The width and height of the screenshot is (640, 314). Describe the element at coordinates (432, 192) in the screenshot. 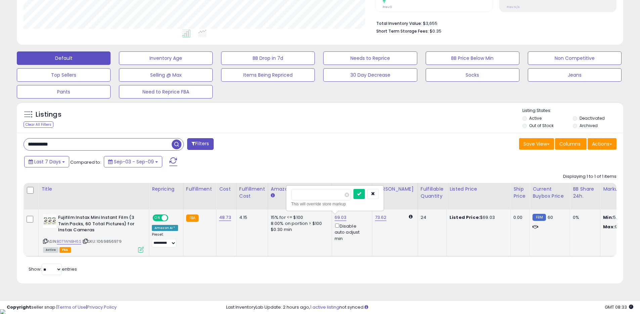

I see `div: Fulfillable Quantity` at that location.